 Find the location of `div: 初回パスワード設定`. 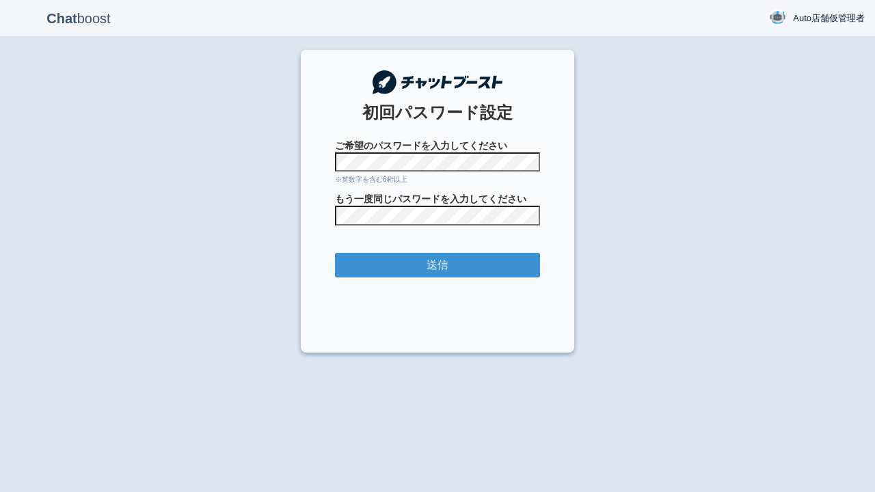

div: 初回パスワード設定 is located at coordinates (438, 113).